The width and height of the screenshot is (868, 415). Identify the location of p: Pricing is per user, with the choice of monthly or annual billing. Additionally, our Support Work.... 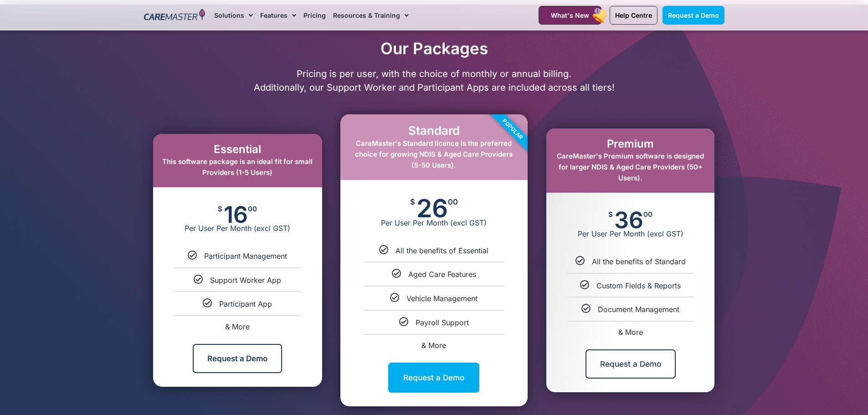
(435, 81).